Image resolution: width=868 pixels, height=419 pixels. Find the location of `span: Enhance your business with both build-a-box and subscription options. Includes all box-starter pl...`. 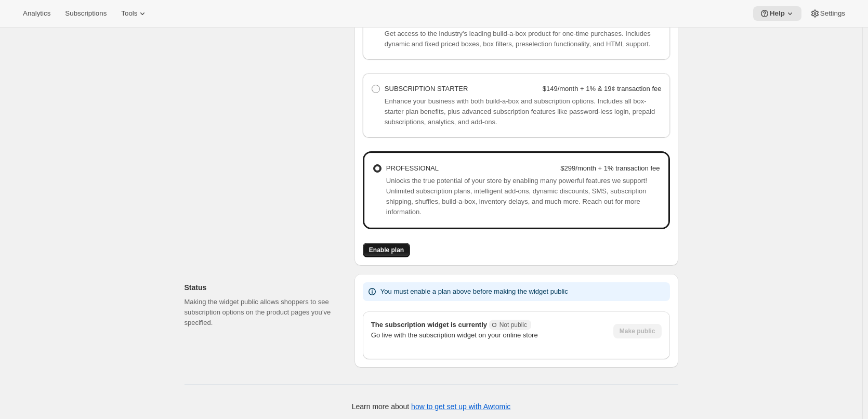

span: Enhance your business with both build-a-box and subscription options. Includes all box-starter pl... is located at coordinates (520, 111).